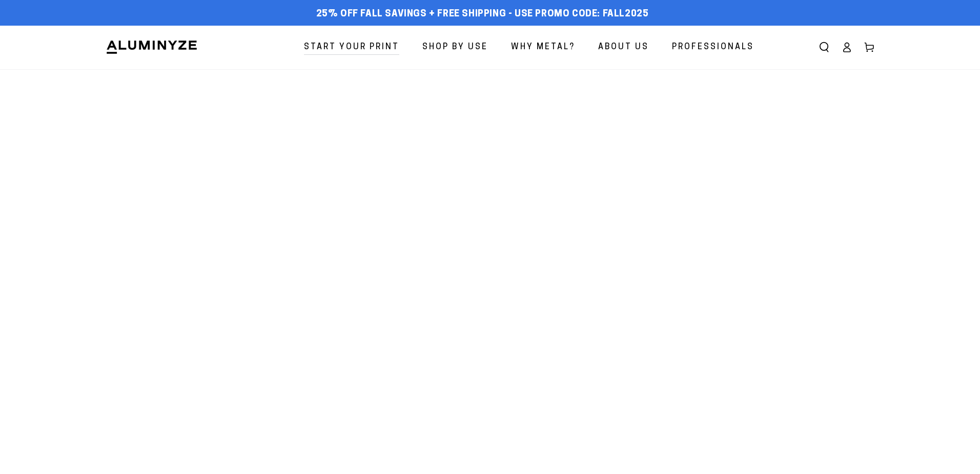 This screenshot has width=980, height=474. What do you see at coordinates (352, 47) in the screenshot?
I see `span: Start Your Print` at bounding box center [352, 47].